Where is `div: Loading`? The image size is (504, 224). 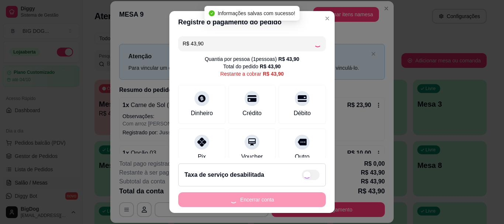 div: Loading is located at coordinates (317, 44).